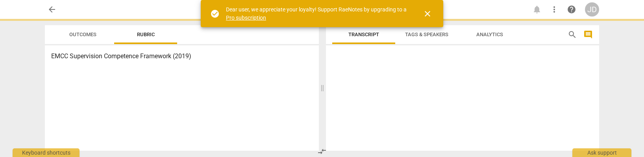 The image size is (644, 157). I want to click on button: JD, so click(592, 9).